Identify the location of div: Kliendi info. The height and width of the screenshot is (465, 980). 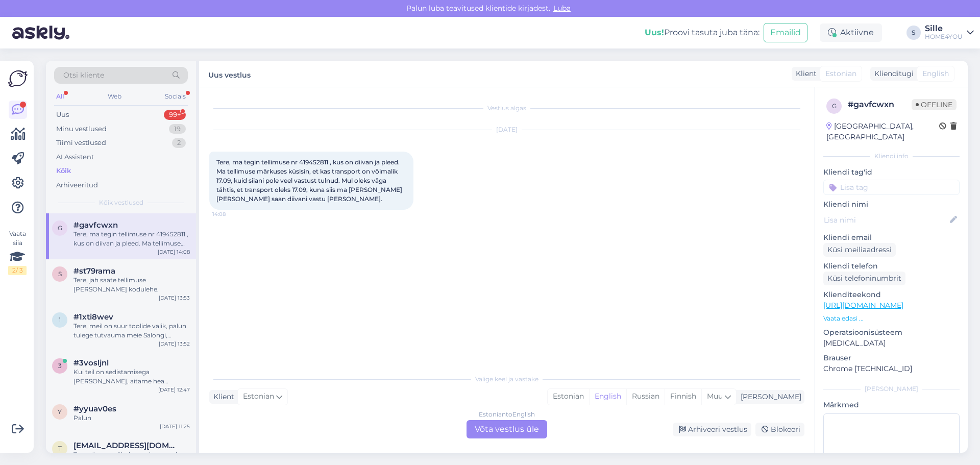
(891, 156).